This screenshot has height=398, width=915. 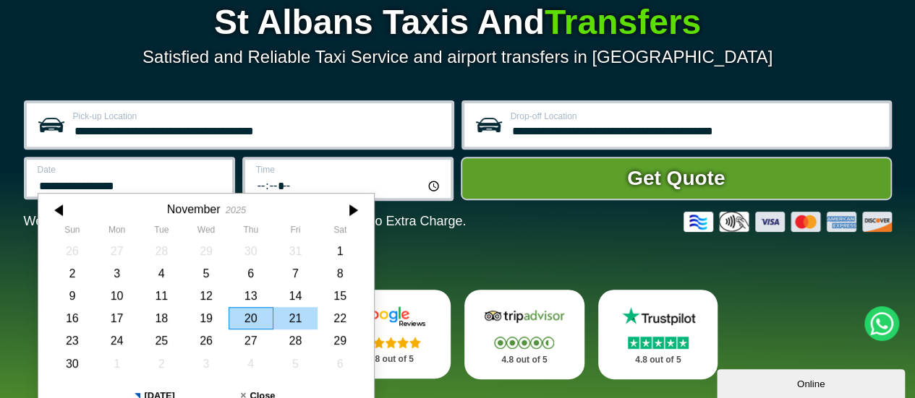 What do you see at coordinates (340, 232) in the screenshot?
I see `th: Saturday` at bounding box center [340, 232].